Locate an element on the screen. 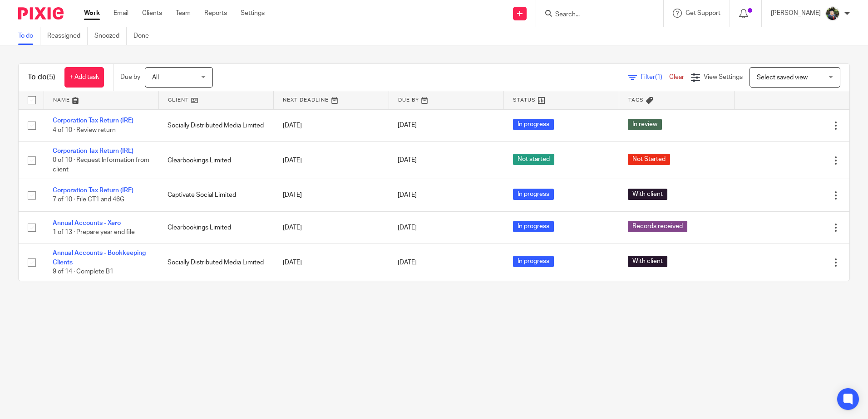  span: (5) is located at coordinates (51, 77).